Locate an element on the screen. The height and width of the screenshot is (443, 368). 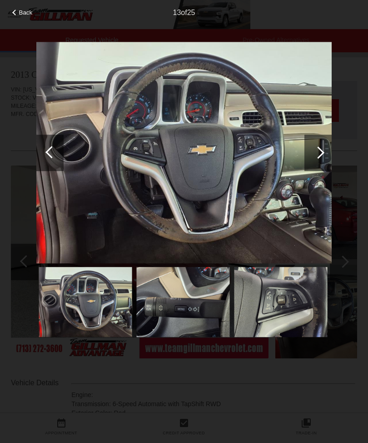
span: 13 is located at coordinates (177, 12).